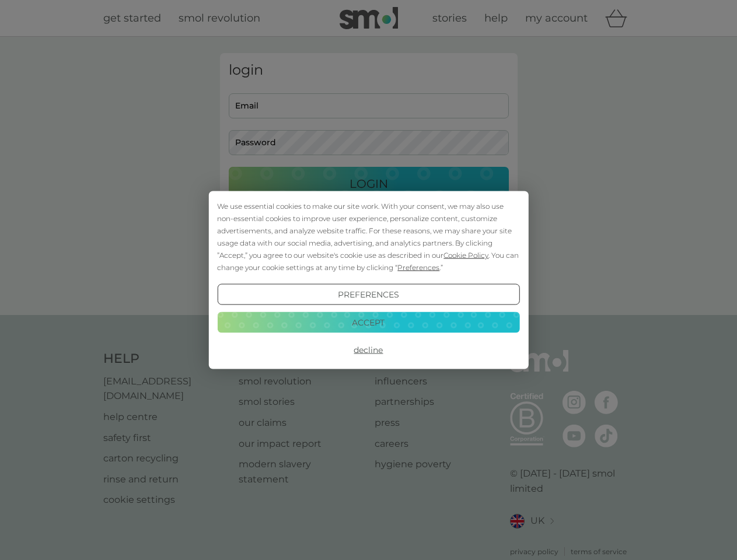 The height and width of the screenshot is (560, 737). I want to click on button: Preferences, so click(368, 294).